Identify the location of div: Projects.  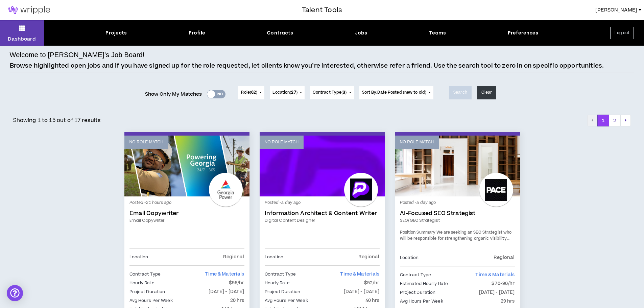
(116, 33).